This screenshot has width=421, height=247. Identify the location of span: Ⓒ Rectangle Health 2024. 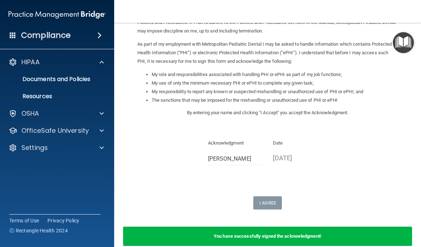
(39, 231).